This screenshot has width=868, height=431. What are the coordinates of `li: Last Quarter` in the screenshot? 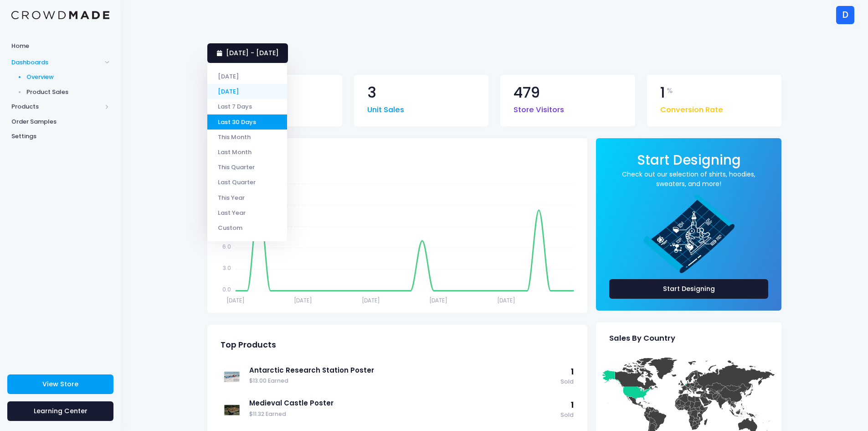 It's located at (247, 182).